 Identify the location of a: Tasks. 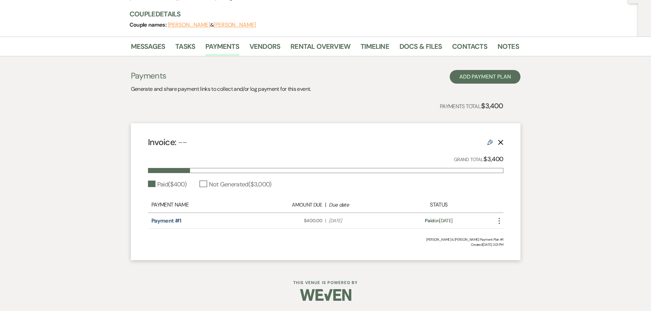
(185, 49).